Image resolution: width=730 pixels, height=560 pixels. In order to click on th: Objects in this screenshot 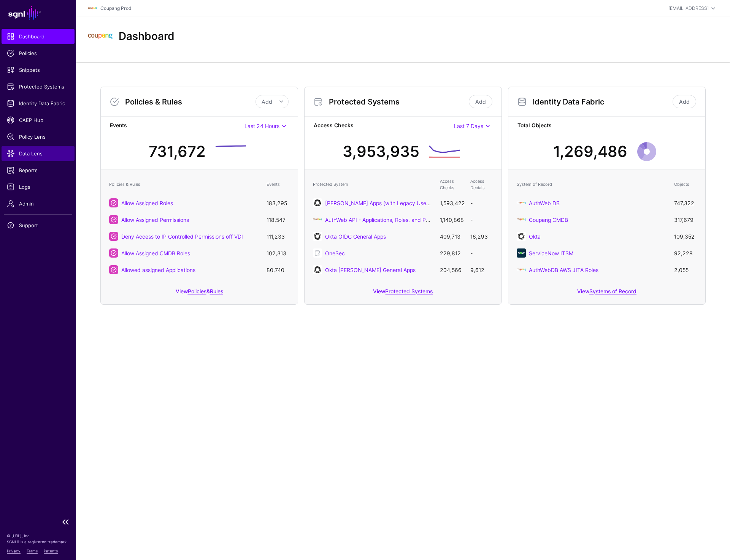, I will do `click(685, 184)`.